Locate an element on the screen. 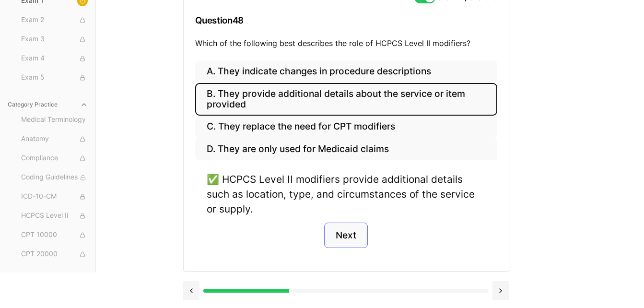 This screenshot has width=644, height=308. p: Which of the following best describes the role of HCPCS Level II modifiers? is located at coordinates (346, 43).